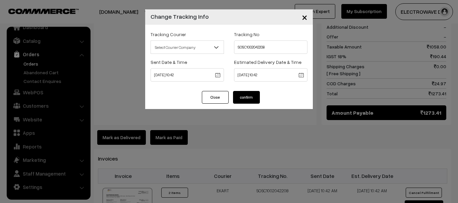 This screenshot has height=203, width=458. Describe the element at coordinates (187, 75) in the screenshot. I see `input: Sent Date & Time` at that location.